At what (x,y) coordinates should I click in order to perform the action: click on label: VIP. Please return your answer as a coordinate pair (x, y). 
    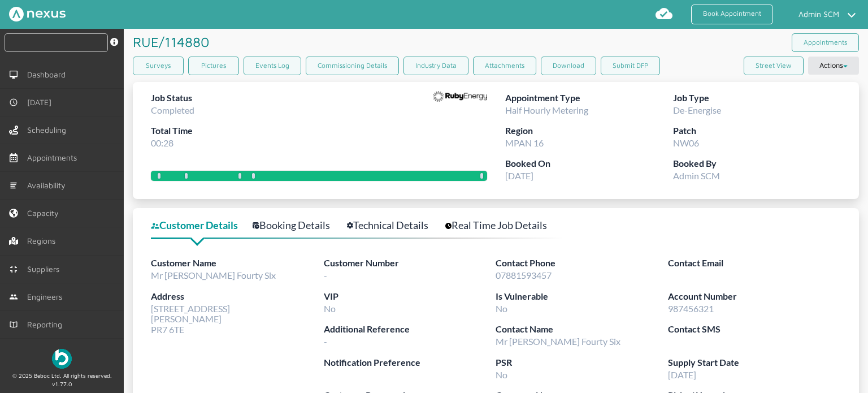
    Looking at the image, I should click on (410, 296).